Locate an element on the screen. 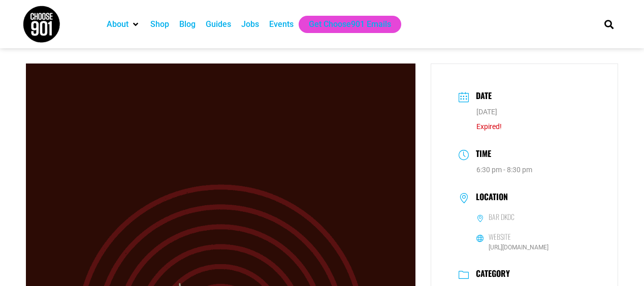 The height and width of the screenshot is (286, 644). a: Get Choose901 Emails is located at coordinates (350, 24).